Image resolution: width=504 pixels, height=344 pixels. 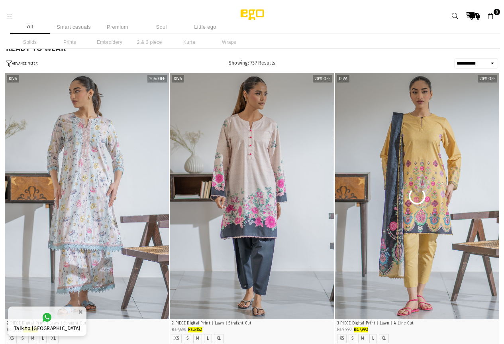 I want to click on a: 0, so click(x=491, y=16).